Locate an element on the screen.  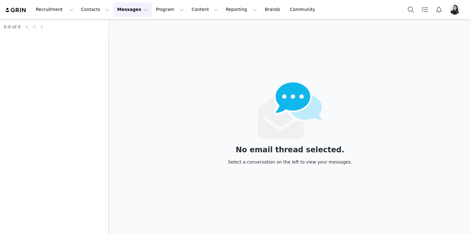
a: 0 is located at coordinates (34, 27).